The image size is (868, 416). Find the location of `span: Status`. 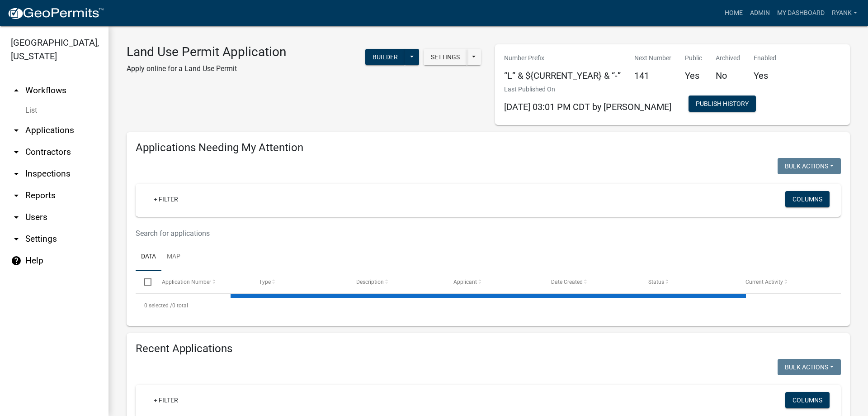

span: Status is located at coordinates (656, 282).